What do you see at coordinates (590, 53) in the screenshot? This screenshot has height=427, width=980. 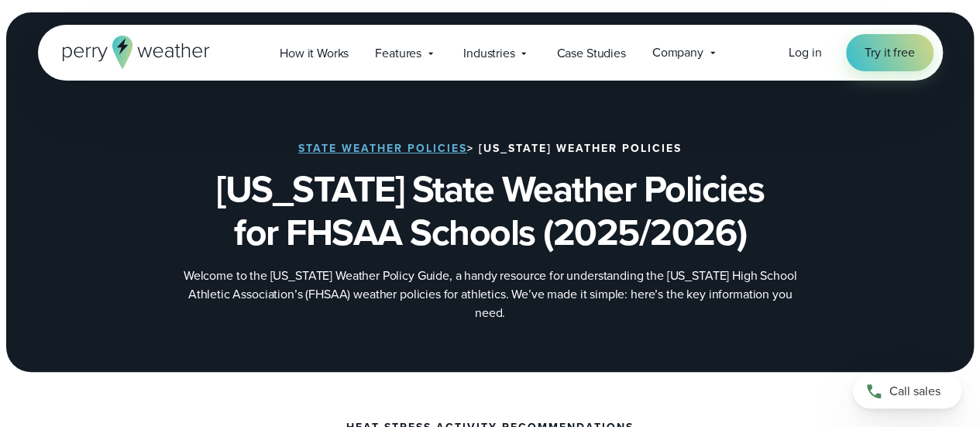 I see `span: Case Studies` at bounding box center [590, 53].